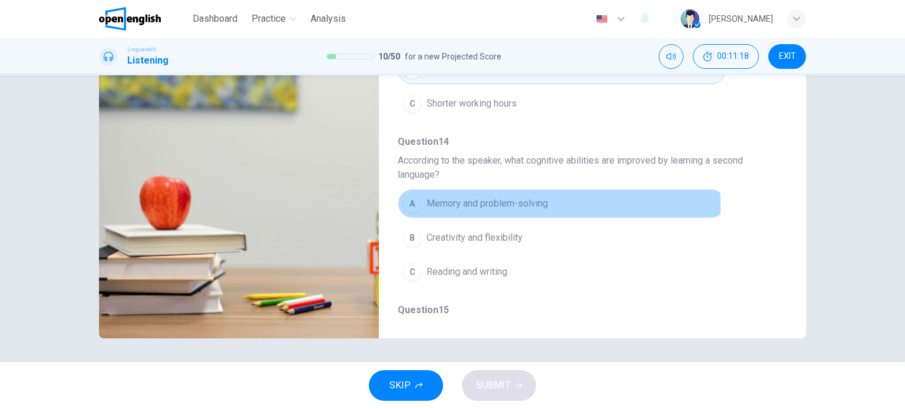 The width and height of the screenshot is (905, 409). I want to click on div: Hide, so click(726, 57).